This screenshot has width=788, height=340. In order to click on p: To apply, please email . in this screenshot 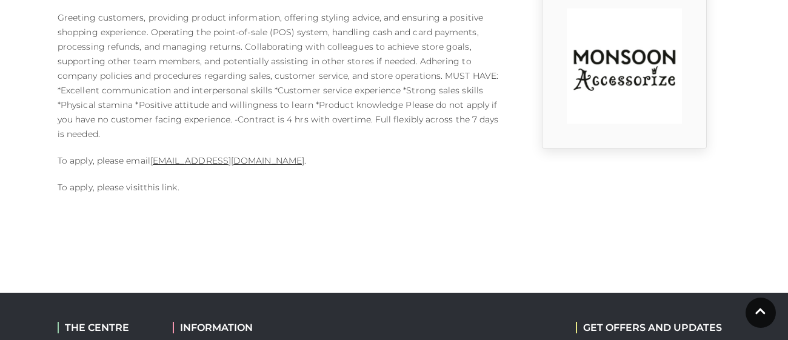, I will do `click(279, 161)`.